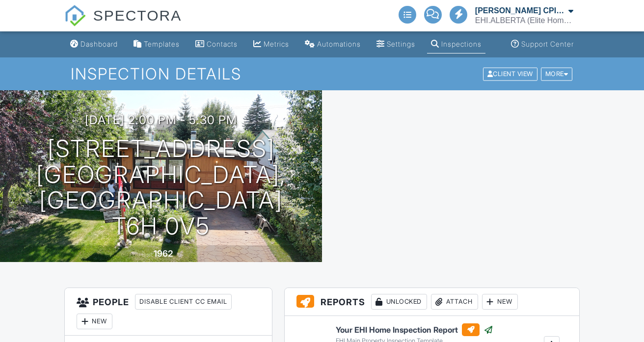 The image size is (644, 342). I want to click on div: More, so click(557, 74).